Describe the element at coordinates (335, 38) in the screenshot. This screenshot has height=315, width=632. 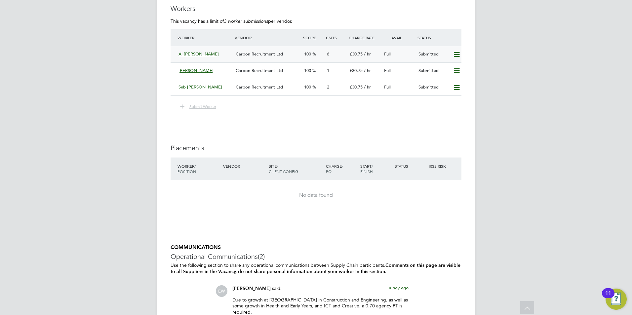
I see `div: Cmts` at that location.